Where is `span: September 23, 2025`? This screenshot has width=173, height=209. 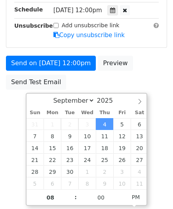 span: September 23, 2025 is located at coordinates (70, 160).